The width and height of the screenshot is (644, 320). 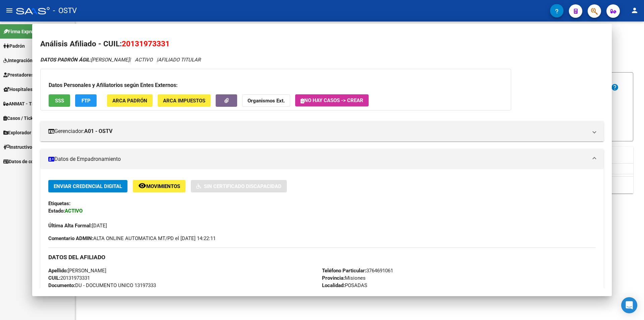 I want to click on h2: Análisis Afiliado - CUIL:, so click(x=322, y=44).